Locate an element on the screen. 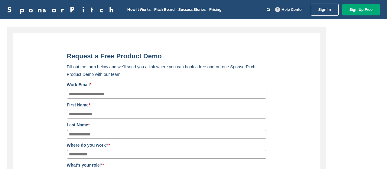 This screenshot has width=387, height=169. a: Pitch Board is located at coordinates (164, 10).